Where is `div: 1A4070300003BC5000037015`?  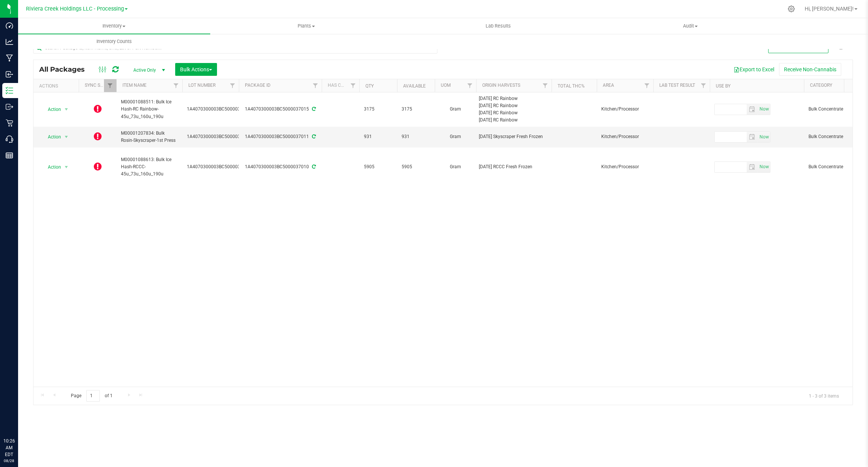 div: 1A4070300003BC5000037015 is located at coordinates (281, 109).